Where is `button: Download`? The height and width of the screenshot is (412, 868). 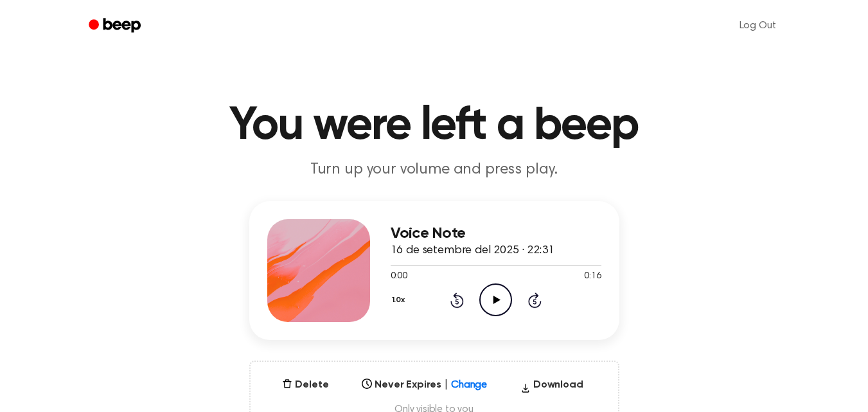
button: Download is located at coordinates (552, 388).